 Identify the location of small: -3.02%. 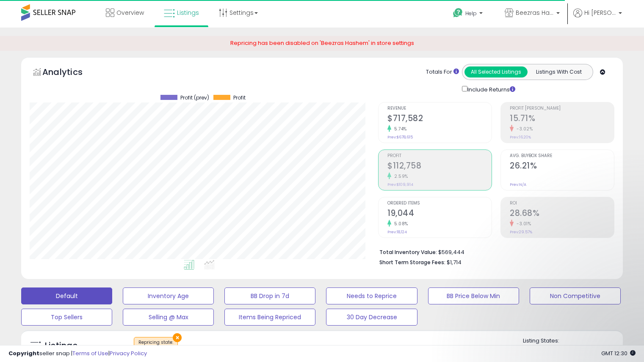
(523, 129).